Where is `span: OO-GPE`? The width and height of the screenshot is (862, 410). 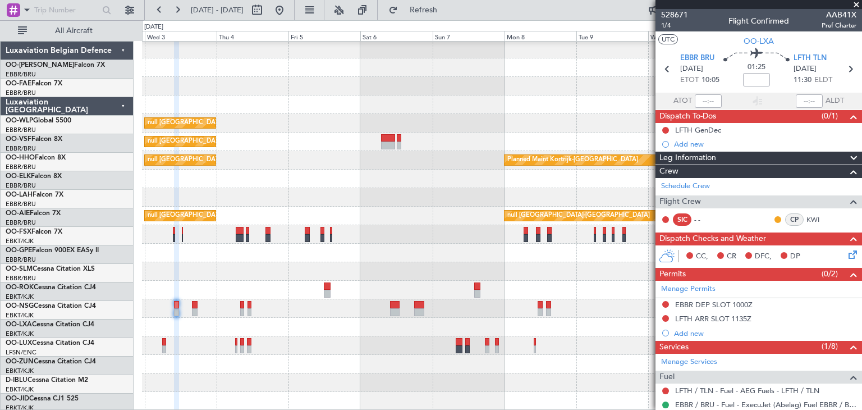 span: OO-GPE is located at coordinates (19, 250).